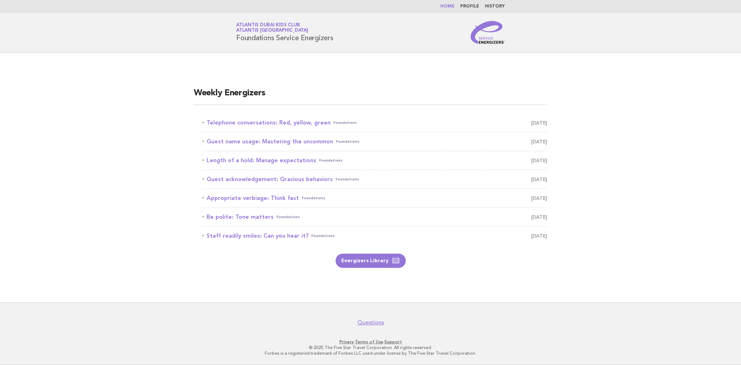 Image resolution: width=741 pixels, height=365 pixels. What do you see at coordinates (346, 342) in the screenshot?
I see `a: Privacy` at bounding box center [346, 342].